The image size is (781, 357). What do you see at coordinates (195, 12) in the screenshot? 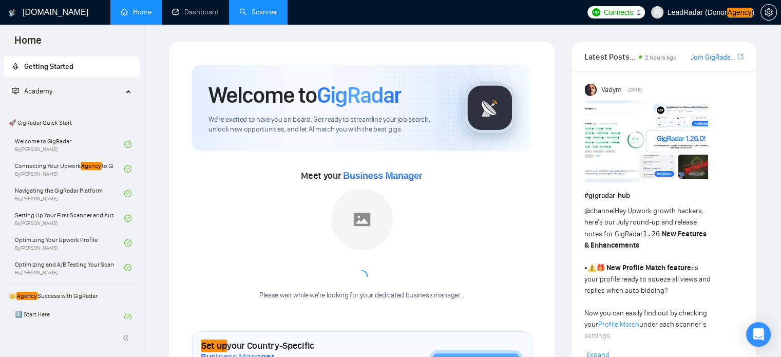
I see `a: dashboardDashboard` at bounding box center [195, 12].